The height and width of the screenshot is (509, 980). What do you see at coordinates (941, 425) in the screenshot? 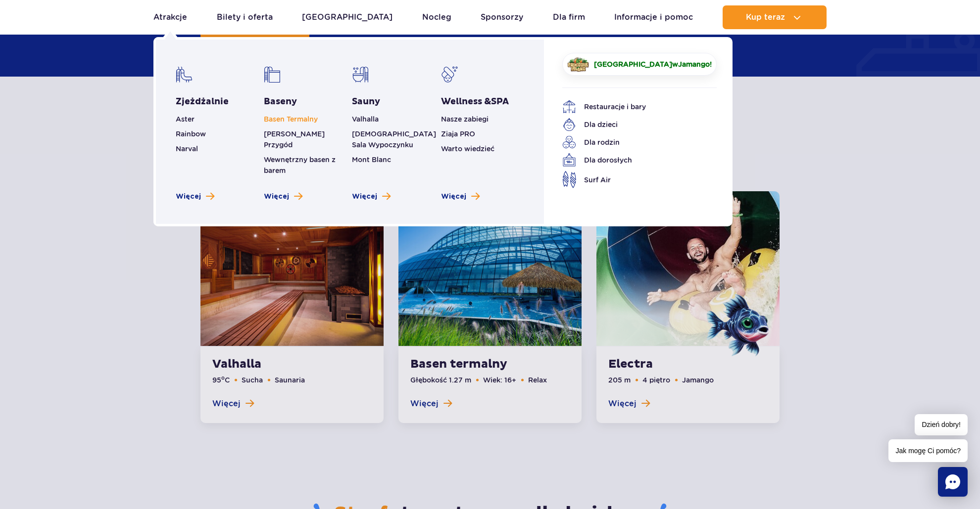
I see `span: Dzień dobry!` at bounding box center [941, 425].